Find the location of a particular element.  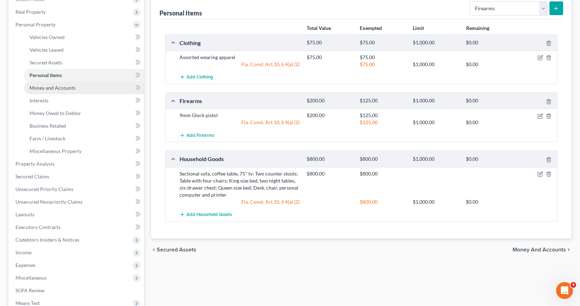

span: Add Household Goods is located at coordinates (209, 214).